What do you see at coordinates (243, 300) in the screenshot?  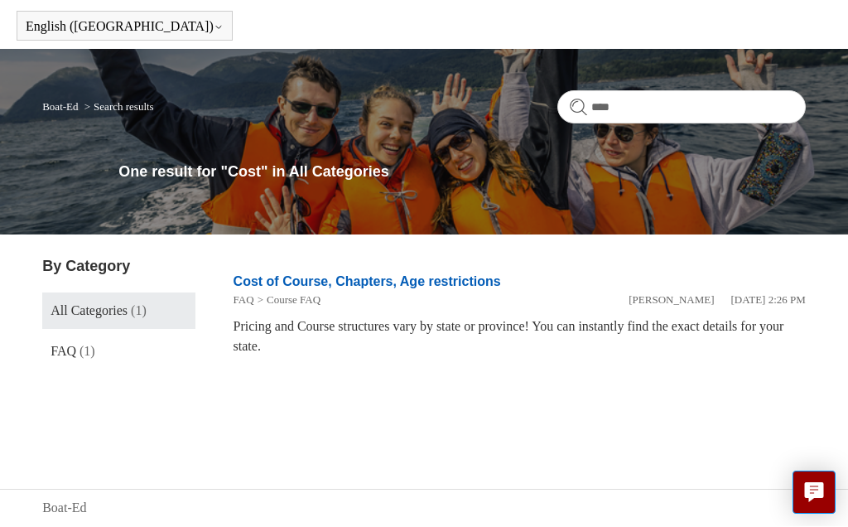 I see `a: FAQ` at bounding box center [243, 300].